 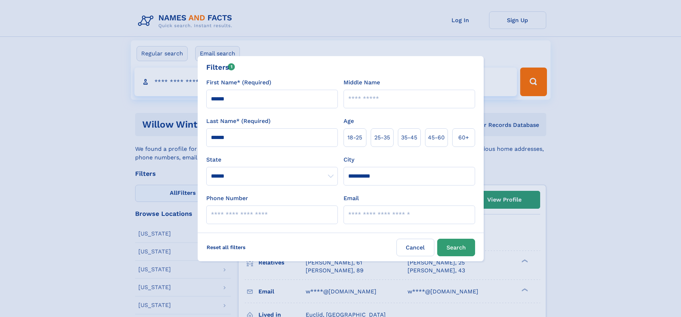 I want to click on label: Cancel, so click(x=415, y=247).